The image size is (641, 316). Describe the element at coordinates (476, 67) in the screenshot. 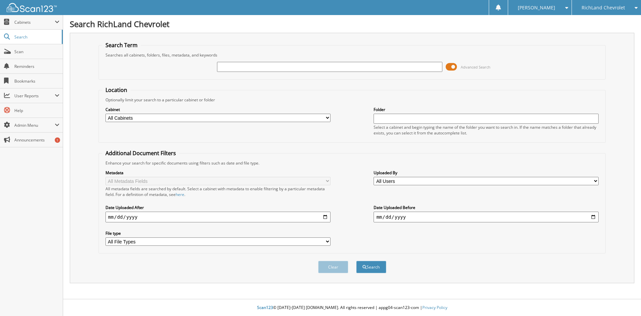

I see `span: Advanced Search` at that location.